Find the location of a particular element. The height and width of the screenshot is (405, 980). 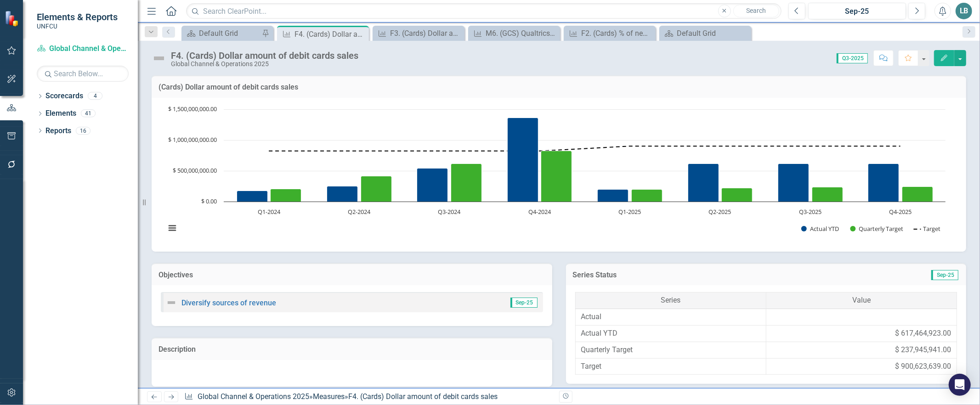

path: Q1-2025, 200,222,092. Quarterly Target. is located at coordinates (647, 196).